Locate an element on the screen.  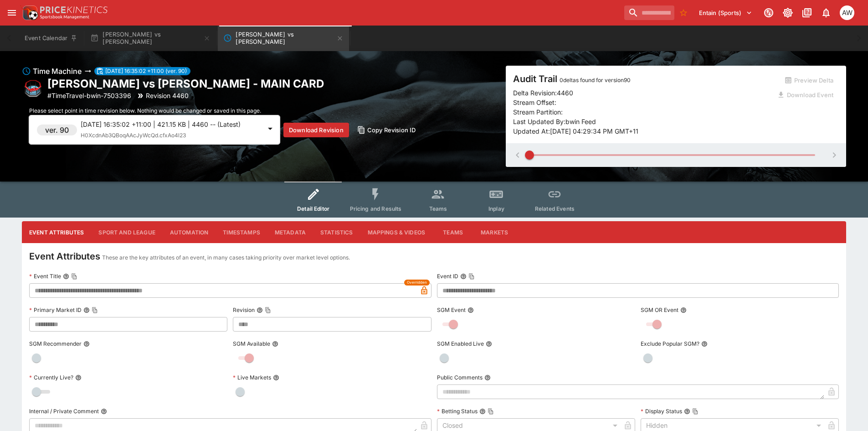
button: Download Revision is located at coordinates (316, 130).